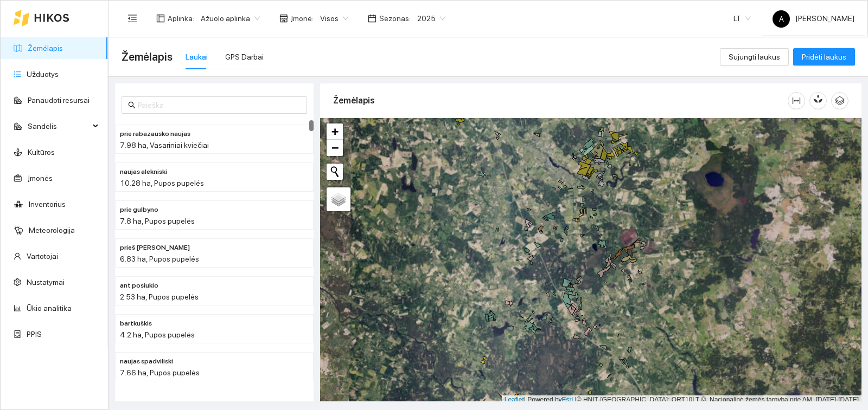 The height and width of the screenshot is (410, 868). What do you see at coordinates (147, 362) in the screenshot?
I see `span: naujas spadviliski` at bounding box center [147, 362].